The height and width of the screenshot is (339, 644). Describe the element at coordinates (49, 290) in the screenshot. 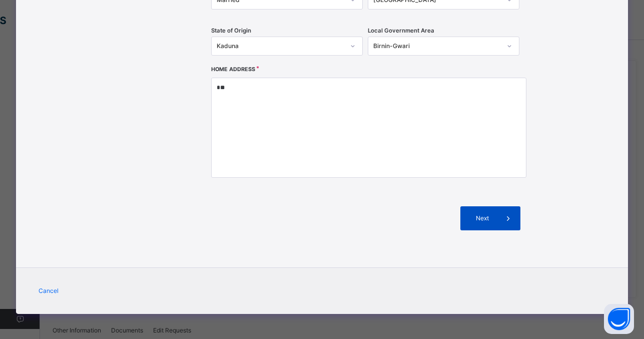

I see `span: Cancel` at that location.